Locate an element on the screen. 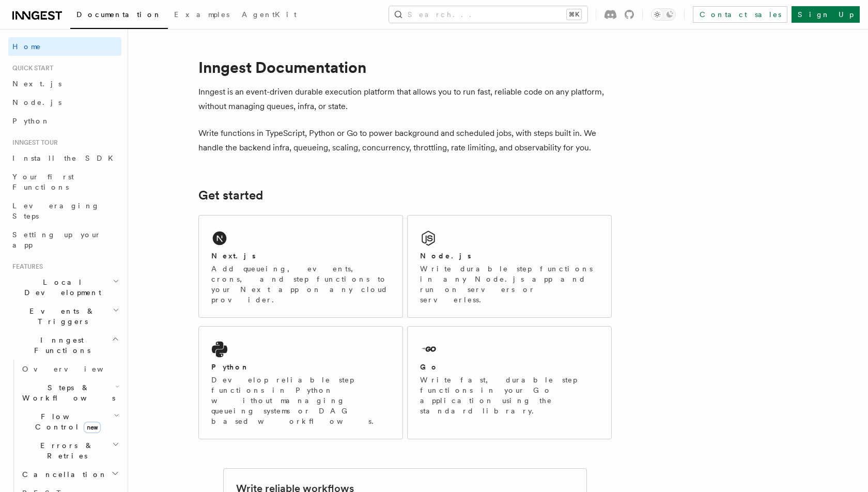  span: Flow Control is located at coordinates (65, 422).